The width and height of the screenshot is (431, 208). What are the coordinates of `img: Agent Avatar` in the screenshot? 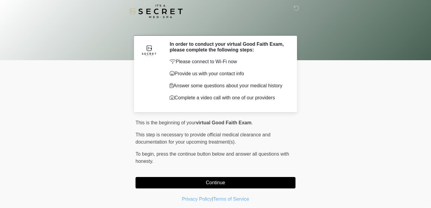 It's located at (149, 50).